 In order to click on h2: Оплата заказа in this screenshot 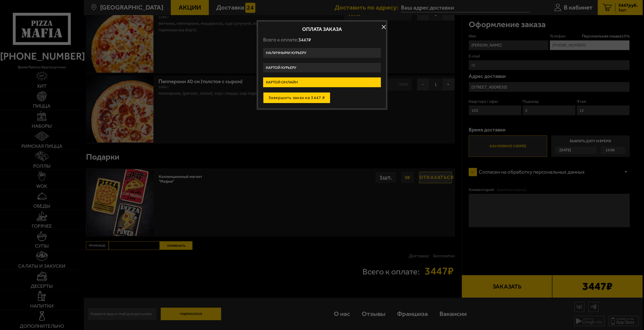, I will do `click(322, 29)`.